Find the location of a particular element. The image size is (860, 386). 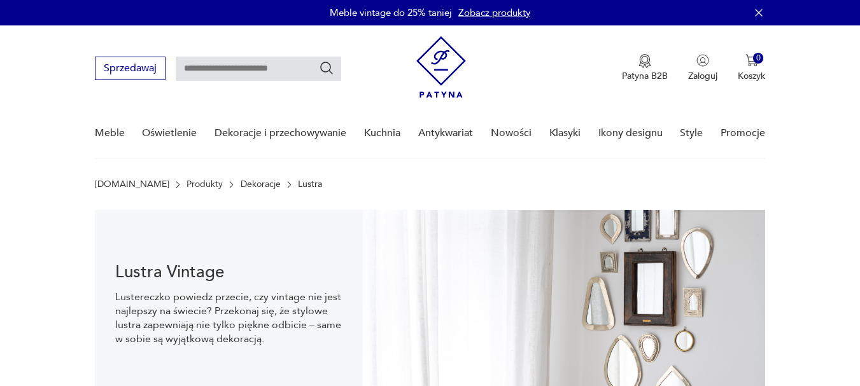

button: Sprzedawaj is located at coordinates (130, 68).